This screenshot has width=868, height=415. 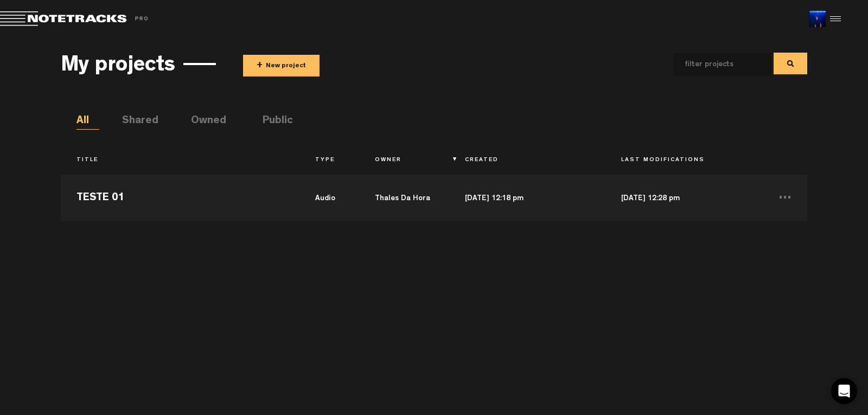 What do you see at coordinates (714, 65) in the screenshot?
I see `input: filter projects` at bounding box center [714, 65].